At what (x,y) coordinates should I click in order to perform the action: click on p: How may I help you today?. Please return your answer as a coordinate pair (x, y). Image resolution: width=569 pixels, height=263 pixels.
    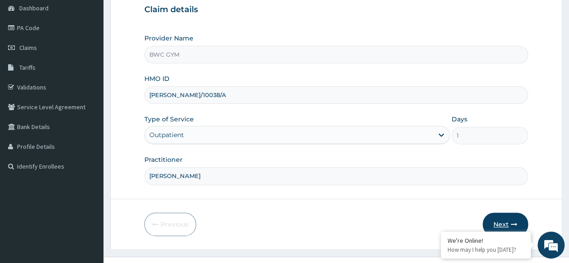
    Looking at the image, I should click on (486, 250).